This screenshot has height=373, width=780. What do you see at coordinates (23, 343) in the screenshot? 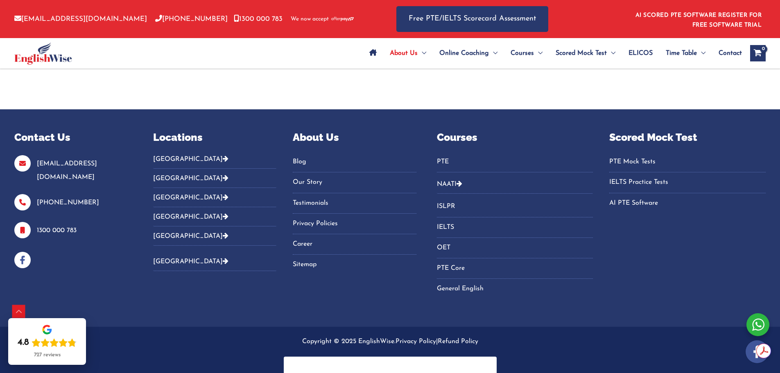
I see `div: 4.8` at bounding box center [23, 343].